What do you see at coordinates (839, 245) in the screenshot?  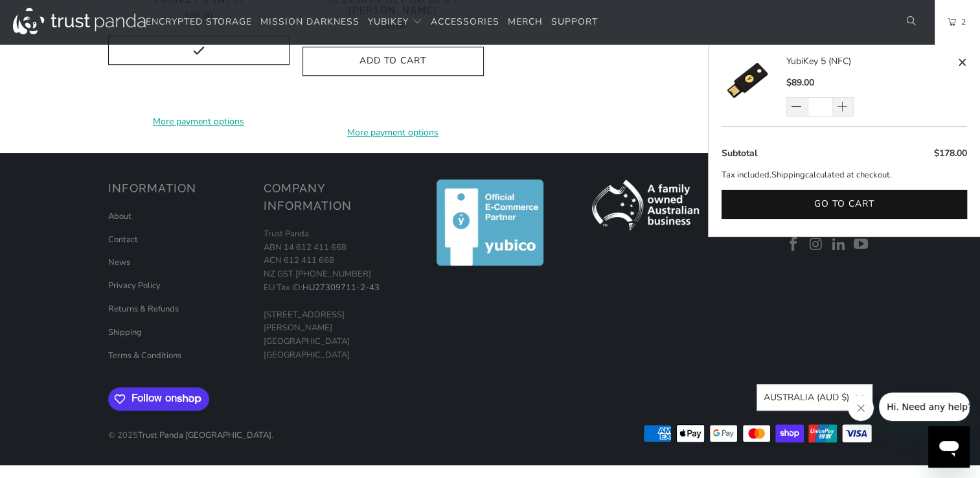 I see `a: Trust Panda Australia on LinkedIn` at bounding box center [839, 245].